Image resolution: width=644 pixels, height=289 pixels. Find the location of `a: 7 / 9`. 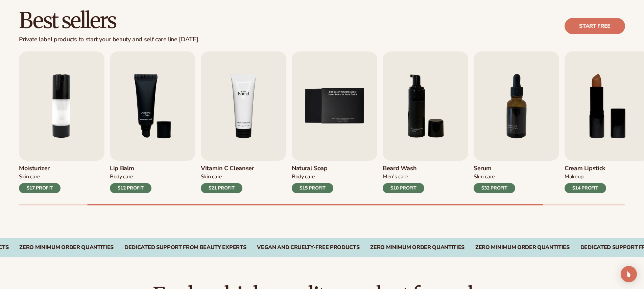

a: 7 / 9 is located at coordinates (516, 122).